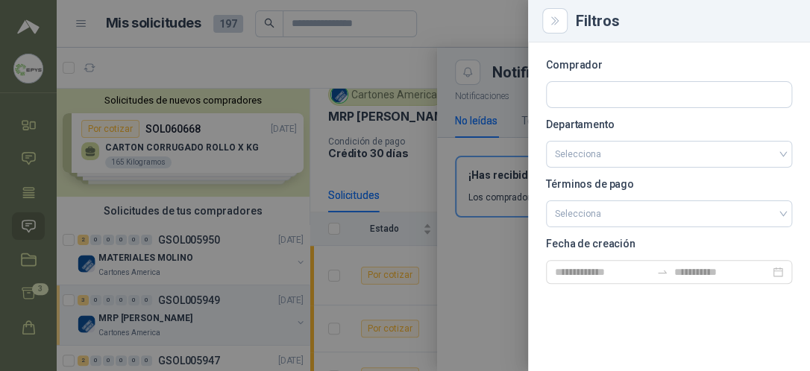 The image size is (810, 371). I want to click on span: to, so click(662, 272).